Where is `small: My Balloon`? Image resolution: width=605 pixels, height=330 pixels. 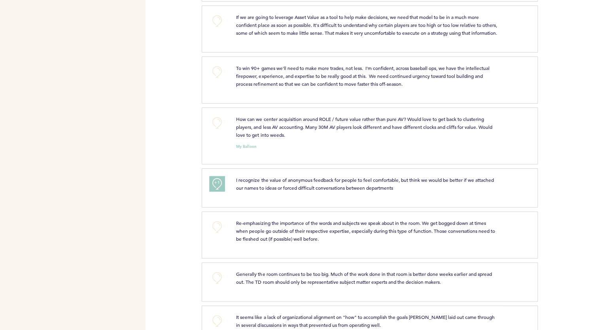 small: My Balloon is located at coordinates (246, 147).